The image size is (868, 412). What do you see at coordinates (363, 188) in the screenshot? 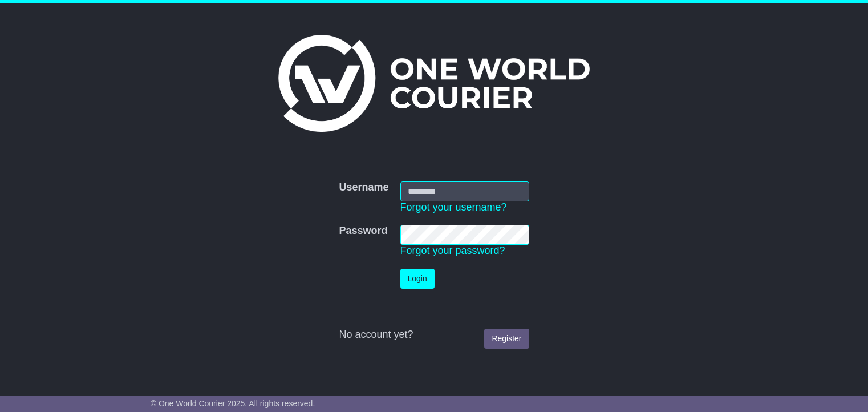
I see `label: Username` at bounding box center [363, 188].